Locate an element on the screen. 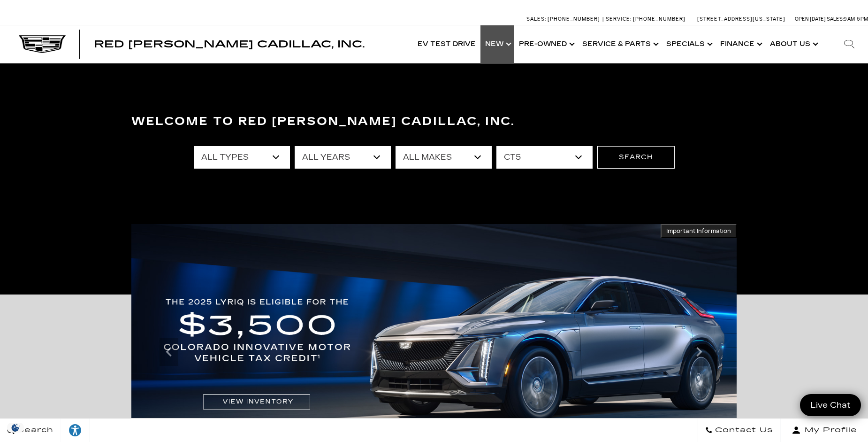 The height and width of the screenshot is (442, 868). span: Search is located at coordinates (34, 430).